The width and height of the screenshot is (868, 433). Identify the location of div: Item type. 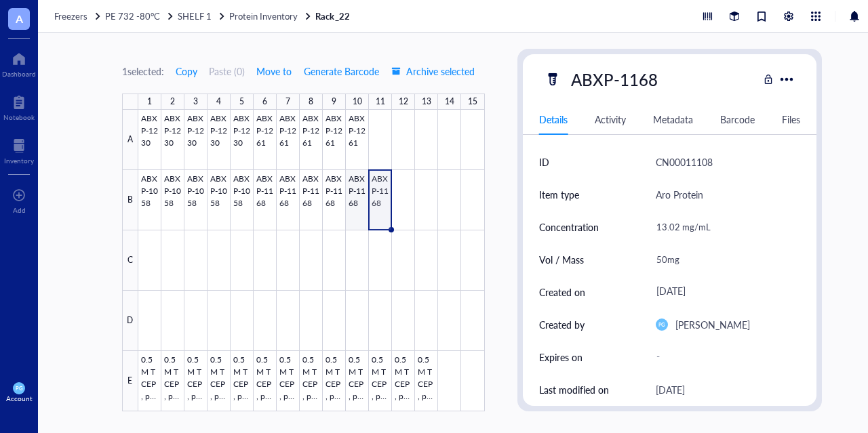
(559, 195).